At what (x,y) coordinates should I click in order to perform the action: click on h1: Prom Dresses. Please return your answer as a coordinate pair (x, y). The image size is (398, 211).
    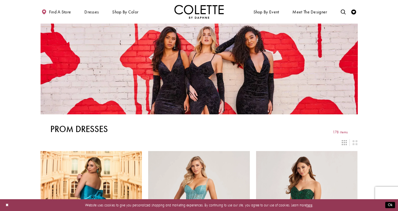
    Looking at the image, I should click on (79, 129).